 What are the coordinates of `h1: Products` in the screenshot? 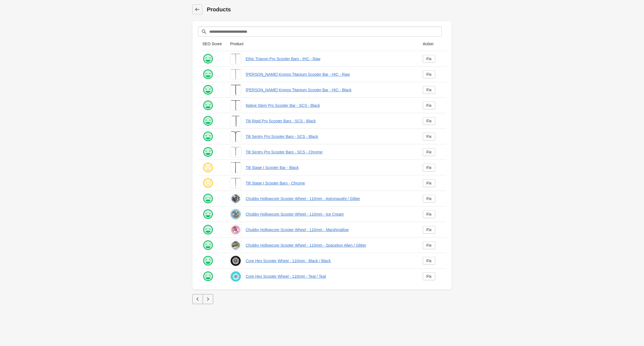 It's located at (329, 10).